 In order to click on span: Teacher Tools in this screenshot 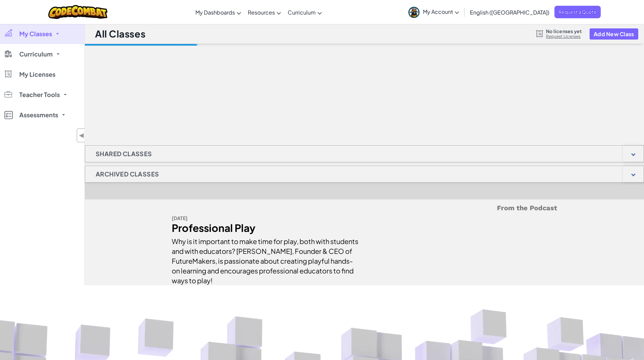, I will do `click(39, 94)`.